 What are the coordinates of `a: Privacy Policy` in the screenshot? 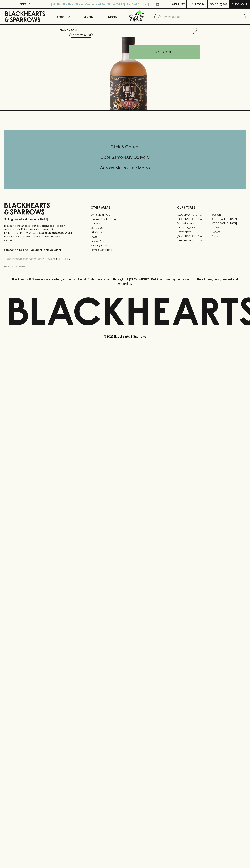 It's located at (125, 241).